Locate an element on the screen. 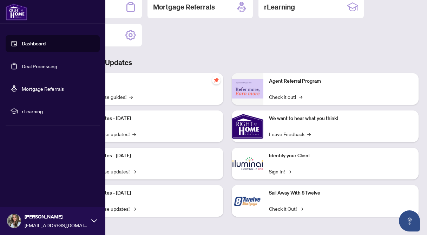 This screenshot has height=235, width=427. span: pushpin is located at coordinates (217, 80).